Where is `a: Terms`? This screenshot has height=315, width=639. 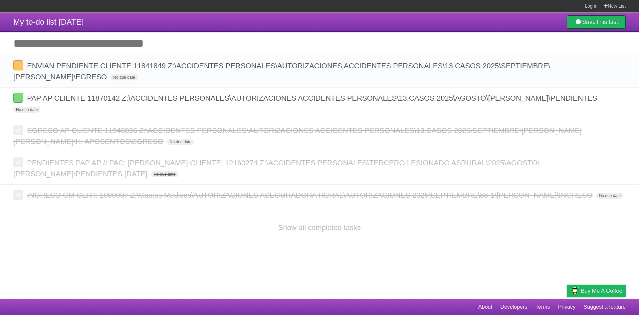 a: Terms is located at coordinates (543, 307).